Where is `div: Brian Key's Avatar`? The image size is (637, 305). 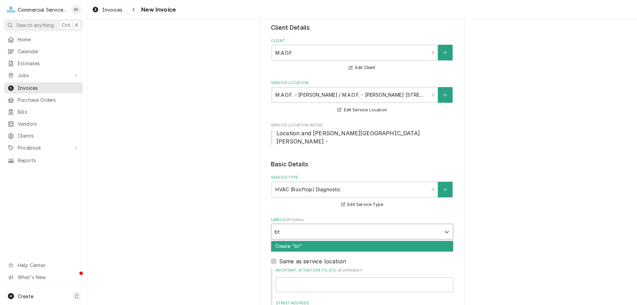
div: Brian Key's Avatar is located at coordinates (76, 10).